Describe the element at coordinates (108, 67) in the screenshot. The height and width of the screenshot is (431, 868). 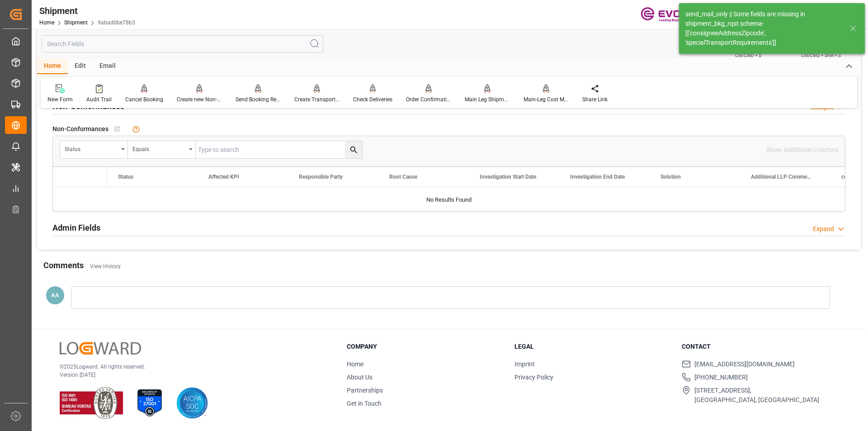
I see `div: Email` at that location.